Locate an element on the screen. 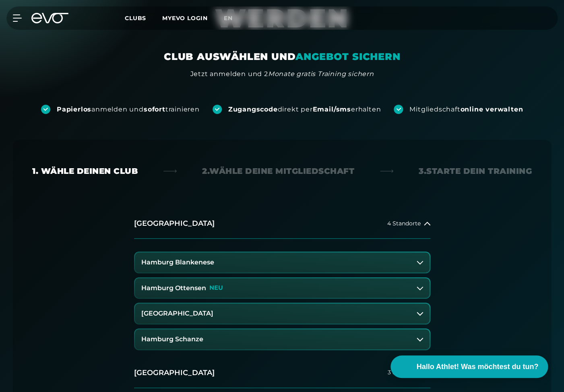  div: Mitgliedschaft is located at coordinates (466, 109).